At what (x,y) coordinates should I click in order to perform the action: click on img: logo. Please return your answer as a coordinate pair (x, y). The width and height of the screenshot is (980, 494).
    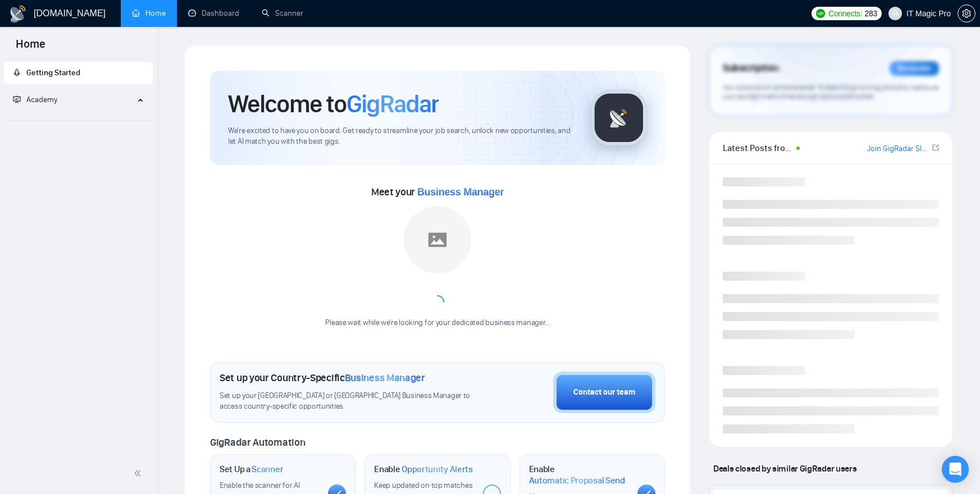
    Looking at the image, I should click on (18, 14).